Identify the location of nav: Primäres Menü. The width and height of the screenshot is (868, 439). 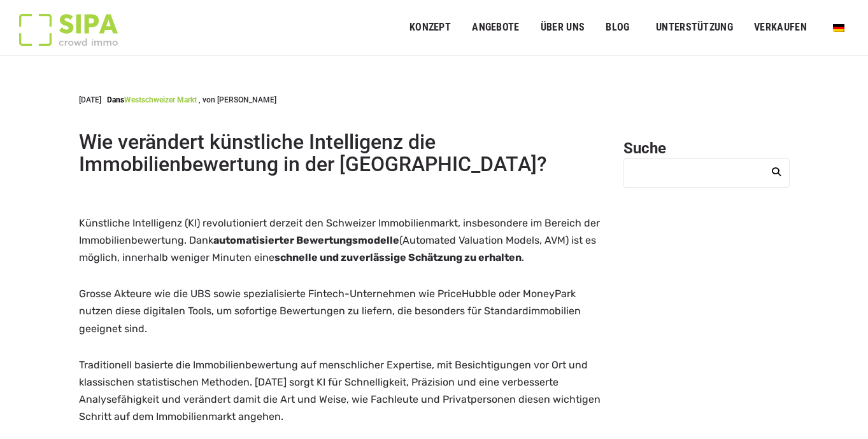
(629, 27).